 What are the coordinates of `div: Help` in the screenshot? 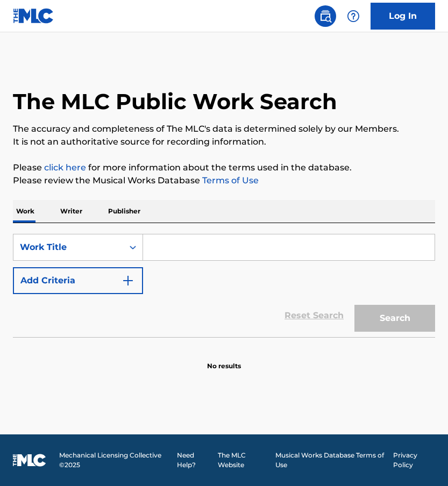 It's located at (353, 16).